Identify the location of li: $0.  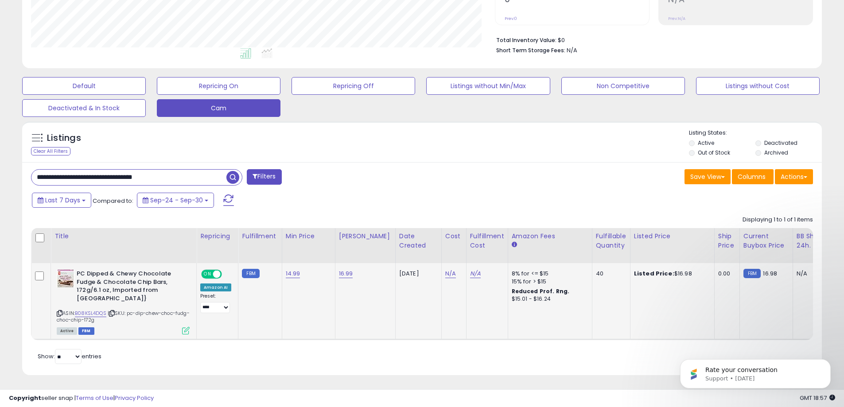
(651, 39).